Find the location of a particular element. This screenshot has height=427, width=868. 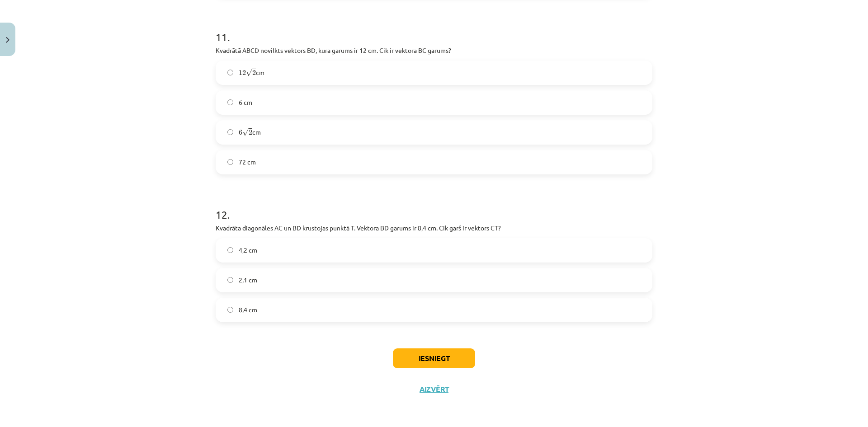

input: 72 cm is located at coordinates (230, 162).